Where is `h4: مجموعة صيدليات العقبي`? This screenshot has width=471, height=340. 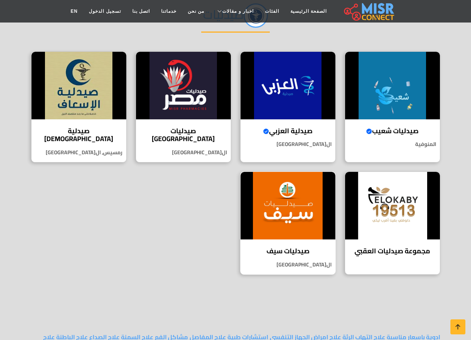 h4: مجموعة صيدليات العقبي is located at coordinates (393, 251).